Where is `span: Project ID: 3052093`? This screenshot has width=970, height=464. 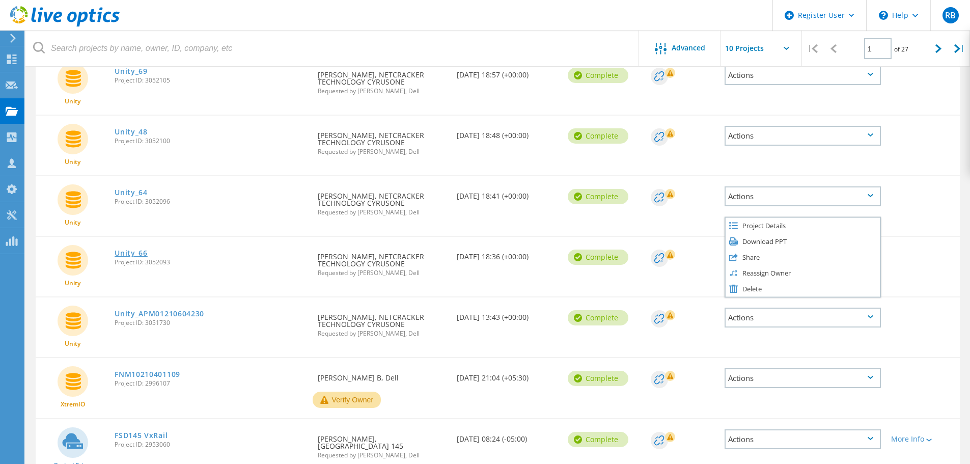
span: Project ID: 3052093 is located at coordinates (211, 262).